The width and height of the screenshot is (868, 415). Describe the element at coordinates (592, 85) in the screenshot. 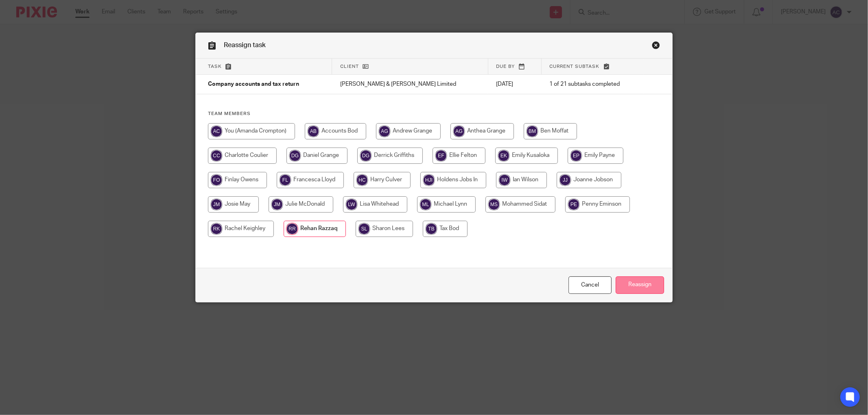

I see `td: 1 of 21 subtasks completed` at that location.